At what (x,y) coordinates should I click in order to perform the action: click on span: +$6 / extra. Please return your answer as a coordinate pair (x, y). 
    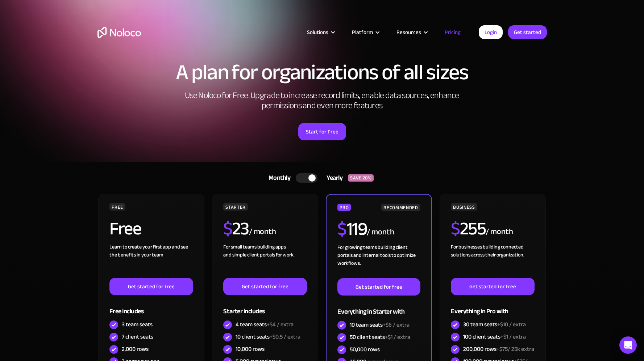
    Looking at the image, I should click on (396, 325).